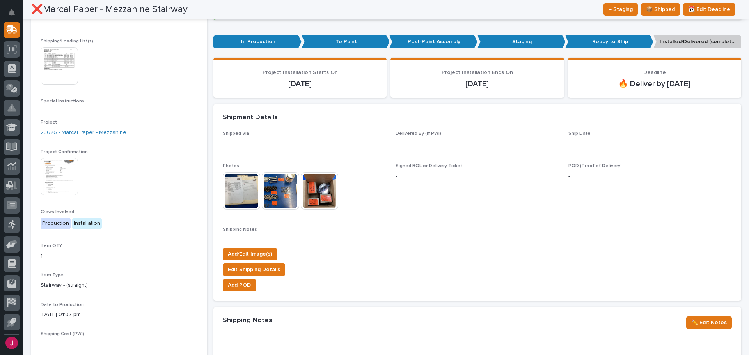 The height and width of the screenshot is (355, 749). I want to click on h2: Shipping Notes, so click(247, 321).